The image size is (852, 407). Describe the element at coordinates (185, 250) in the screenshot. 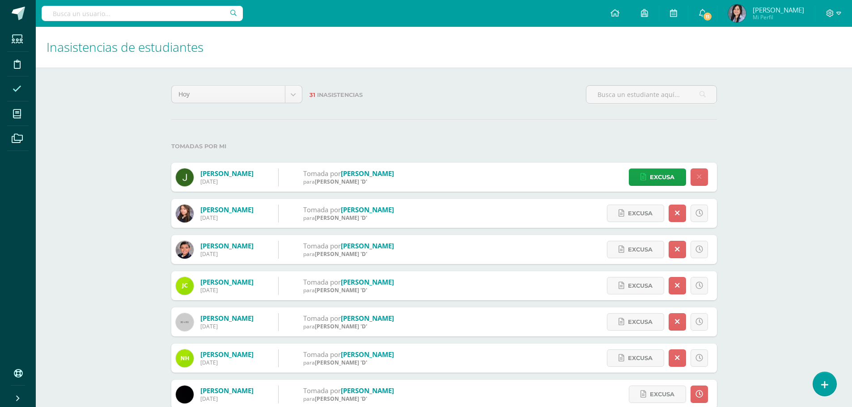

I see `img: 86fc28625a692a122e6187be2b06f59c.png` at that location.